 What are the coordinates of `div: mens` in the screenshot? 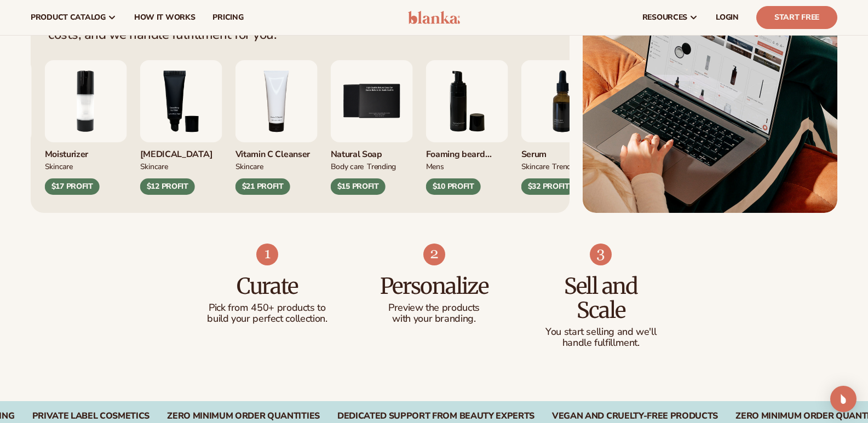 It's located at (435, 166).